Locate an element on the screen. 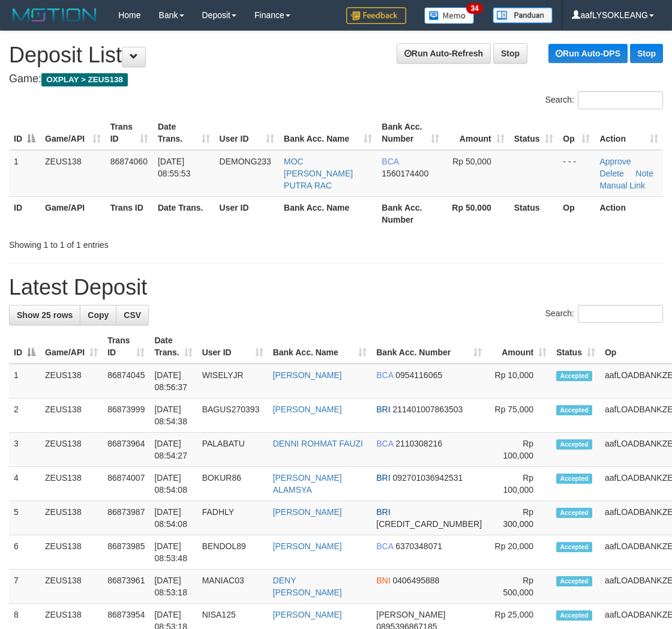 Image resolution: width=672 pixels, height=629 pixels. th: Trans ID: activate to sort column ascending is located at coordinates (126, 346).